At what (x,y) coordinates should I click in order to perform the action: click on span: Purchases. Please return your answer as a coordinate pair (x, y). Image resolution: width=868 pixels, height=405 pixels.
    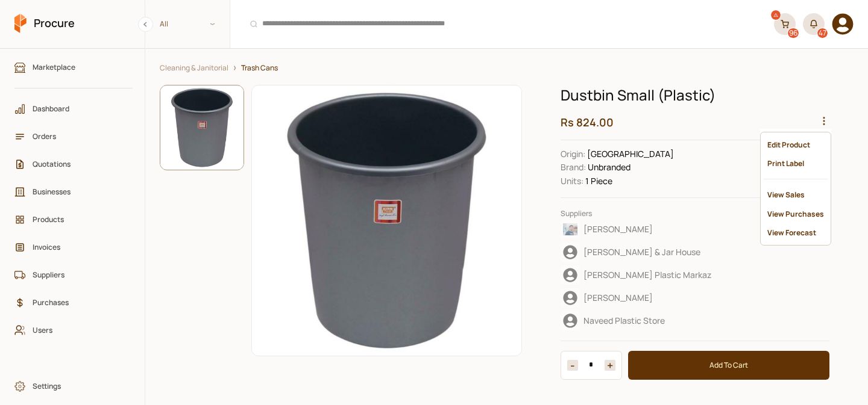
    Looking at the image, I should click on (78, 303).